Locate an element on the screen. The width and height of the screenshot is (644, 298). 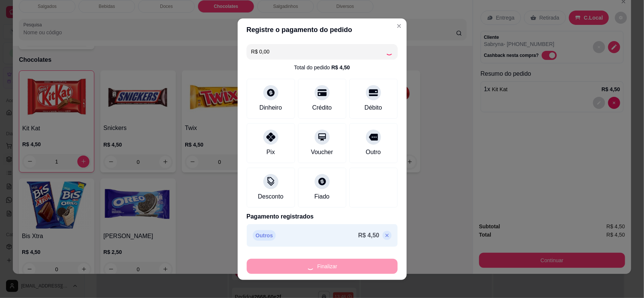
button: Close is located at coordinates (399, 26).